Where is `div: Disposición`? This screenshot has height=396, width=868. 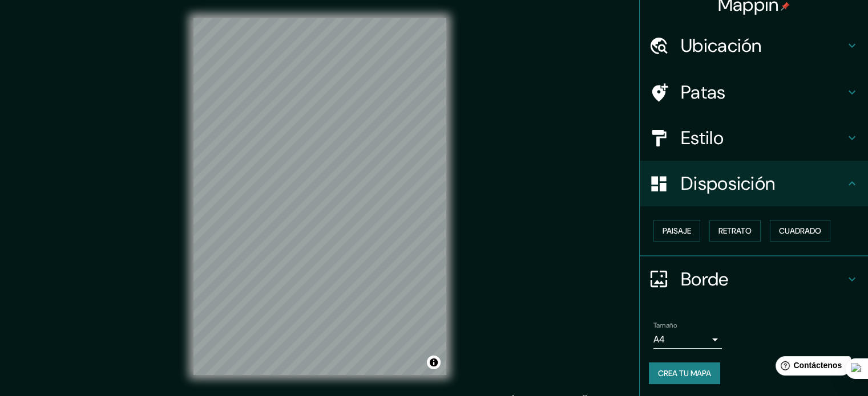 div: Disposición is located at coordinates (753, 183).